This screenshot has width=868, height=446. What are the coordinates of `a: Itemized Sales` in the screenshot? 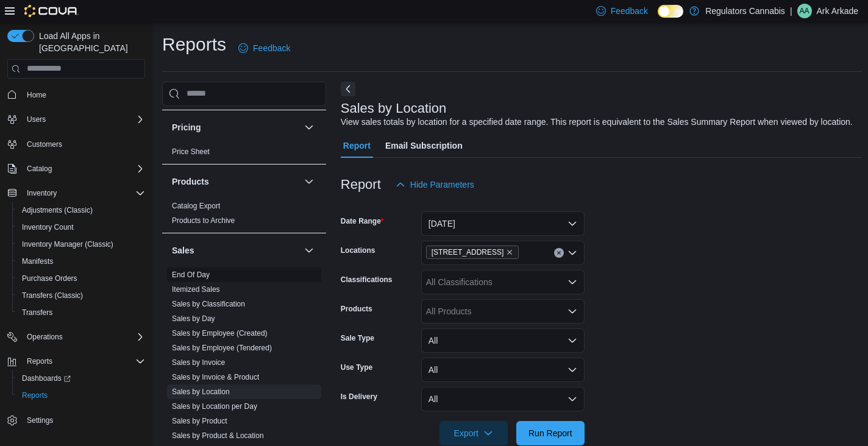 It's located at (196, 289).